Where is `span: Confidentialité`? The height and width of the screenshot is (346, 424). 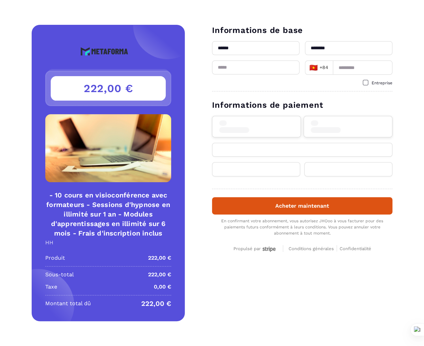 span: Confidentialité is located at coordinates (355, 249).